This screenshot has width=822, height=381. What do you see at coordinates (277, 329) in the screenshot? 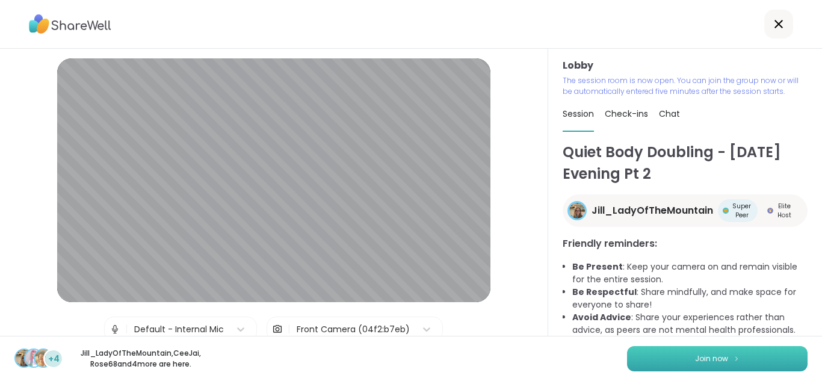
I see `img: Camera` at bounding box center [277, 329].